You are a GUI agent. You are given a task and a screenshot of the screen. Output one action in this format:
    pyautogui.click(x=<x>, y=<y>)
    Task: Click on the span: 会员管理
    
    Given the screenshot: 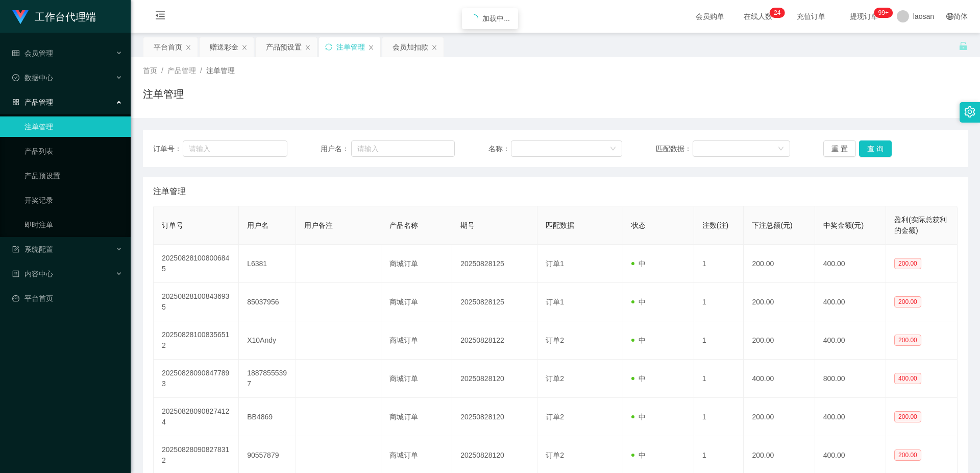 What is the action you would take?
    pyautogui.click(x=32, y=54)
    